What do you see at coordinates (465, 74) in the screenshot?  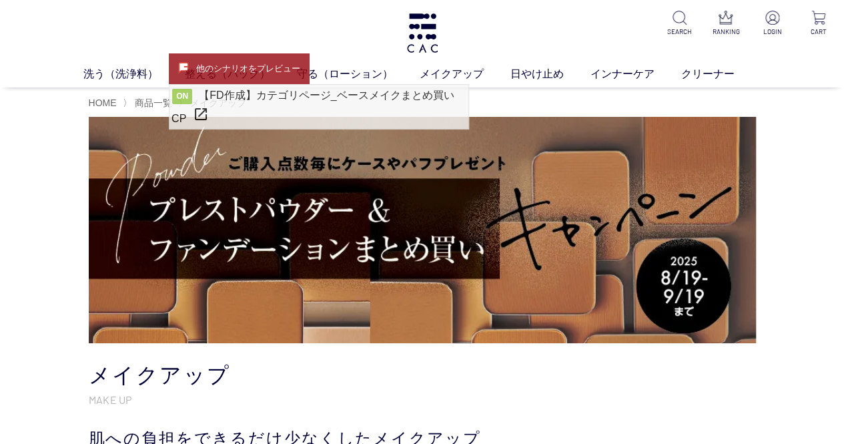 I see `a: メイクアップ` at bounding box center [465, 74].